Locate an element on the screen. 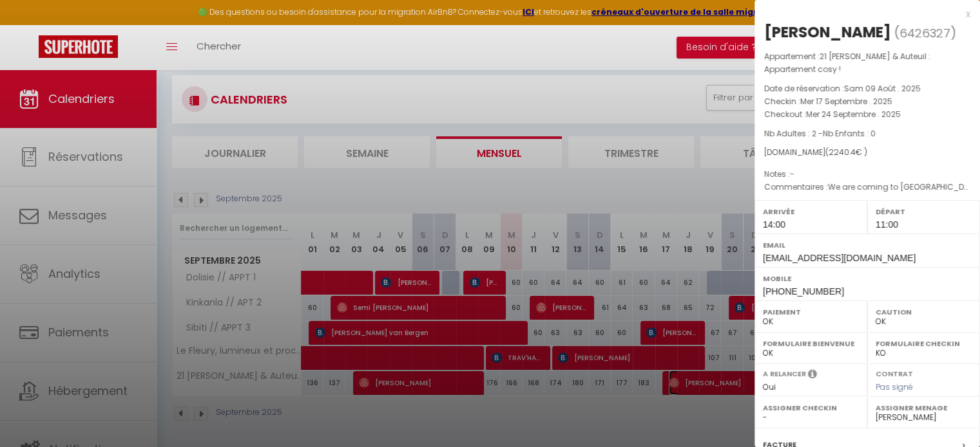 This screenshot has height=447, width=980. p: Appartement : is located at coordinates (867, 63).